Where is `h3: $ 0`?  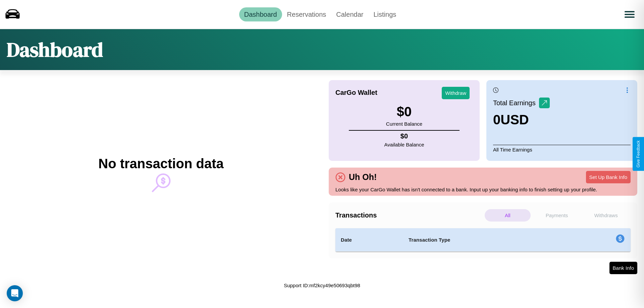
h3: $ 0 is located at coordinates (404, 112).